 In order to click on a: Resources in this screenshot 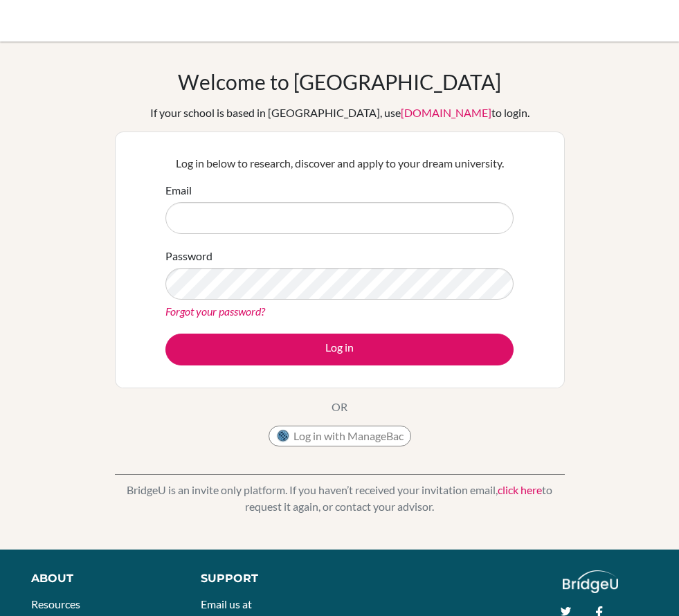, I will do `click(55, 604)`.